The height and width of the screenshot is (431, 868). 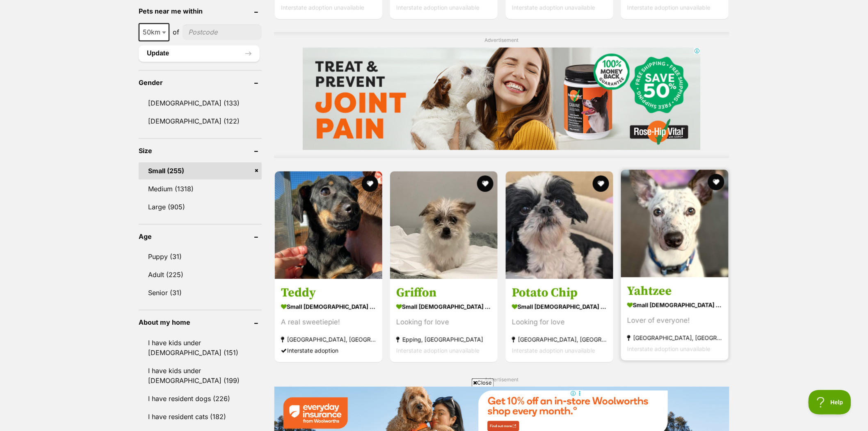 What do you see at coordinates (200, 189) in the screenshot?
I see `a: Medium (1318)` at bounding box center [200, 189].